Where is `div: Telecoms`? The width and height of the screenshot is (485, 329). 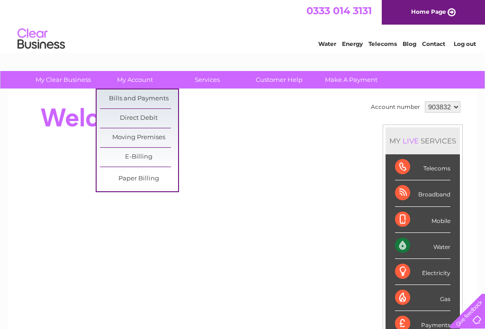 div: Telecoms is located at coordinates (422, 167).